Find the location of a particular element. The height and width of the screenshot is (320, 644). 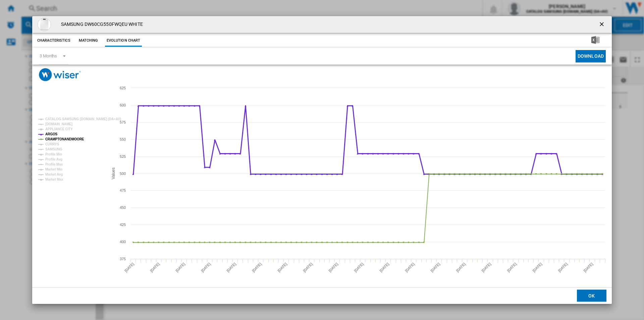

tspan: Market Min is located at coordinates (54, 169).